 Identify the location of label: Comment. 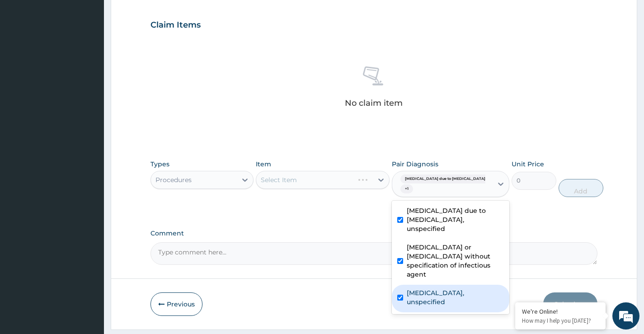
(374, 233).